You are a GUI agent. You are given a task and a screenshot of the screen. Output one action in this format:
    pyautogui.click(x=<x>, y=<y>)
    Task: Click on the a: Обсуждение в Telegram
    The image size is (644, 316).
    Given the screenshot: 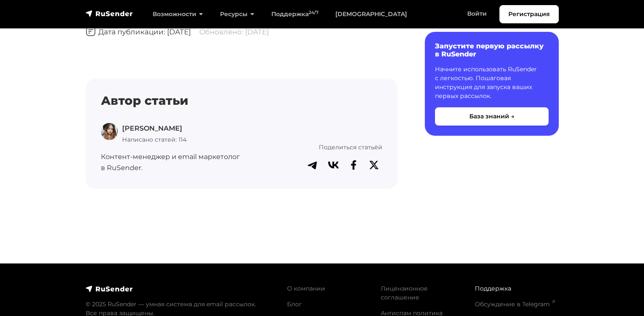 What is the action you would take?
    pyautogui.click(x=515, y=304)
    